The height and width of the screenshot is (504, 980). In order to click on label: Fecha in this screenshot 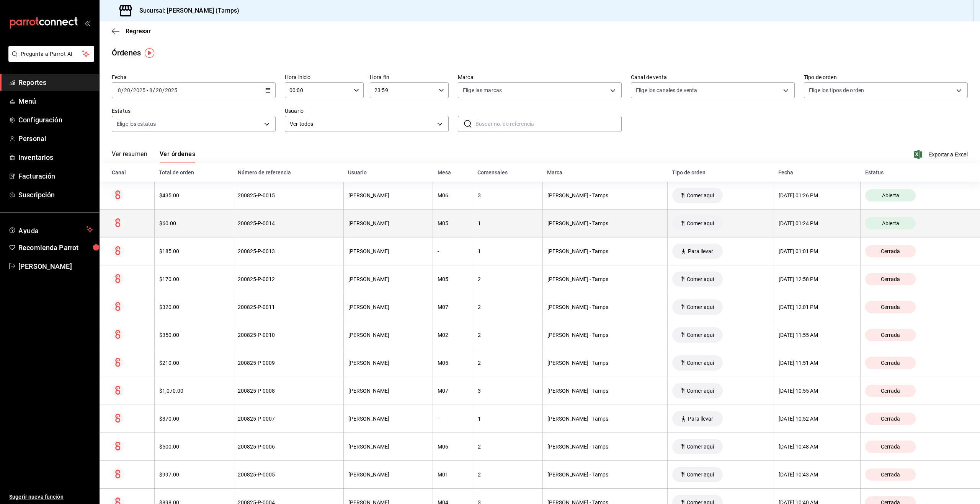, I will do `click(194, 77)`.